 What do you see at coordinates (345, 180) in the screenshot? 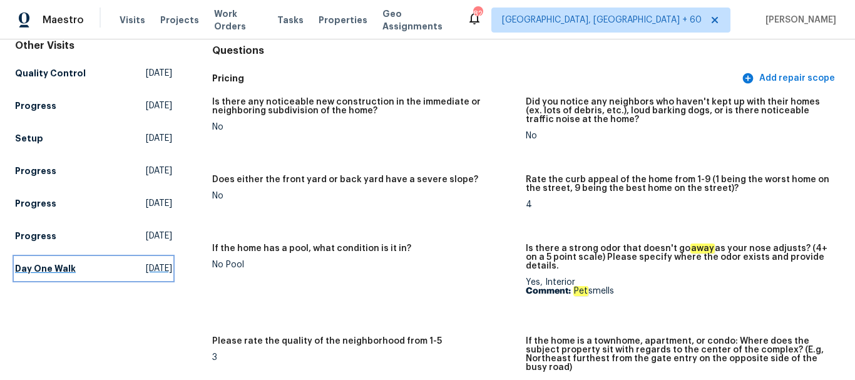
I see `h5: Does either the front yard or back yard have a severe slope?` at bounding box center [345, 180].